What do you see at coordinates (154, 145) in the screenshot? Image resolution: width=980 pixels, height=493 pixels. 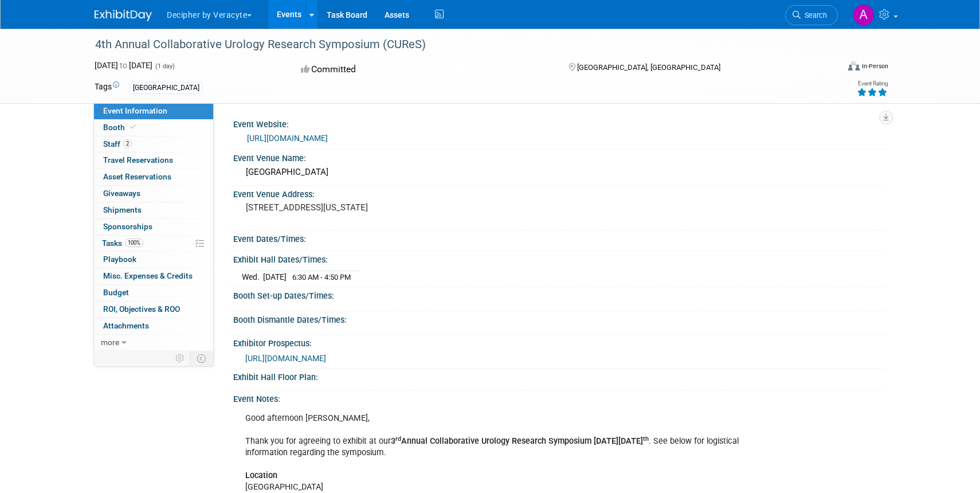 I see `a: Staff2` at bounding box center [154, 145].